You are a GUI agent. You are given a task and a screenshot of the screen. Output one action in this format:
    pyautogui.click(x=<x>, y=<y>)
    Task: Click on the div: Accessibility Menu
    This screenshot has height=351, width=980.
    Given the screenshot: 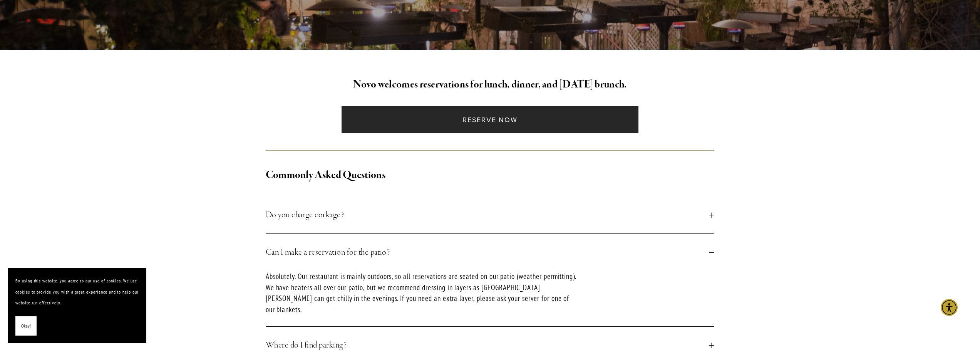 What is the action you would take?
    pyautogui.click(x=949, y=307)
    